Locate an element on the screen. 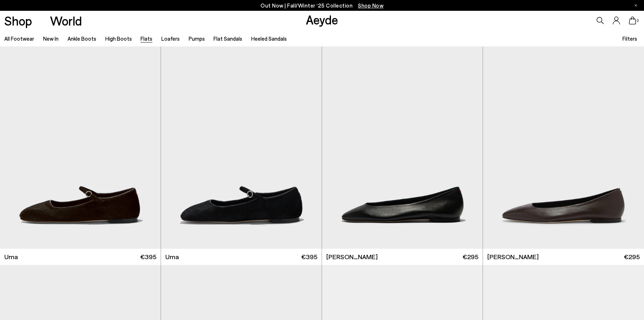 The image size is (644, 320). a: High Boots is located at coordinates (118, 38).